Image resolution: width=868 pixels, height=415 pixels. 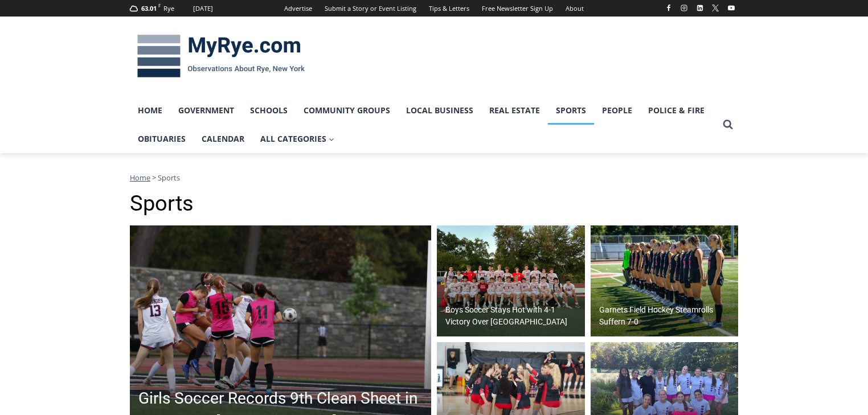 I want to click on a: Government, so click(x=206, y=110).